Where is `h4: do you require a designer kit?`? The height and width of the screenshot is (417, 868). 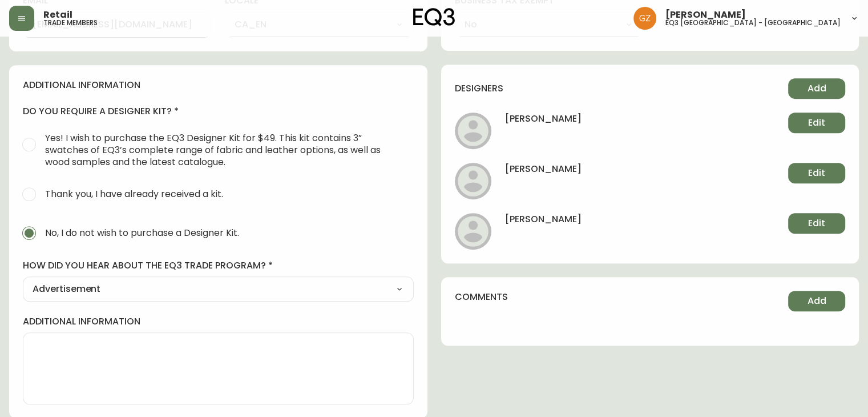 h4: do you require a designer kit? is located at coordinates (218, 111).